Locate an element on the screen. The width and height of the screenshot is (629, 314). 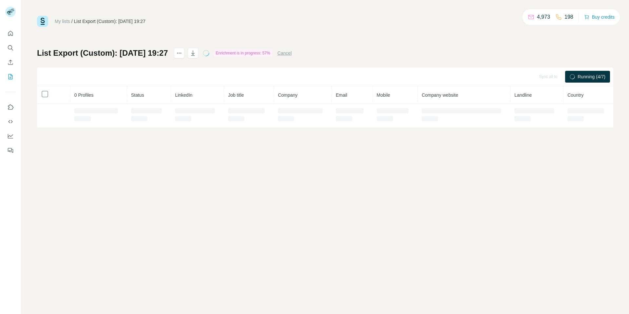
button: Quick start is located at coordinates (10, 33).